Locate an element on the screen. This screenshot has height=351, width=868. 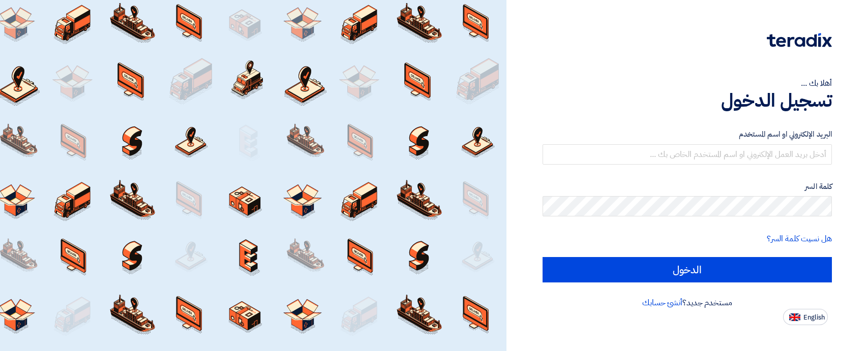
a: هل نسيت كلمة السر؟ is located at coordinates (799, 239).